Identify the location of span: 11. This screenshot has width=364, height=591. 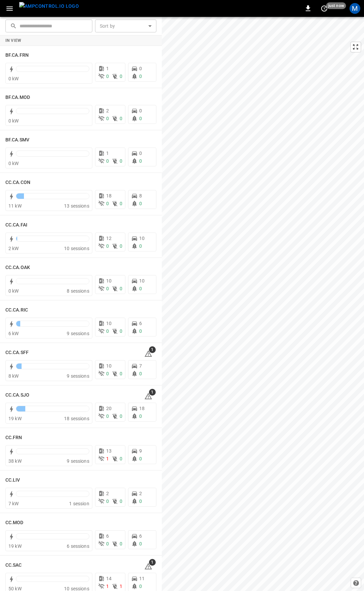
(142, 578).